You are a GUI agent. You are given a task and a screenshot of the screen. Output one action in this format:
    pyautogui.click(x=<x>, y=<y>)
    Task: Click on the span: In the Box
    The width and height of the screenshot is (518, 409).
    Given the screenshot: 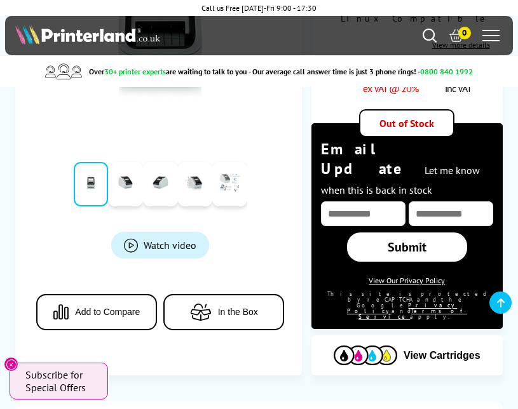 What is the action you would take?
    pyautogui.click(x=238, y=313)
    